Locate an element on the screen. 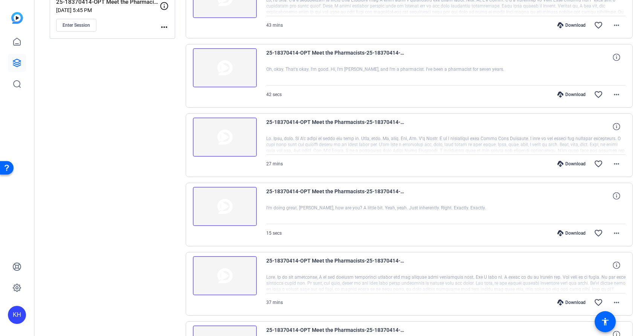 Image resolution: width=644 pixels, height=336 pixels. div: KH is located at coordinates (17, 315).